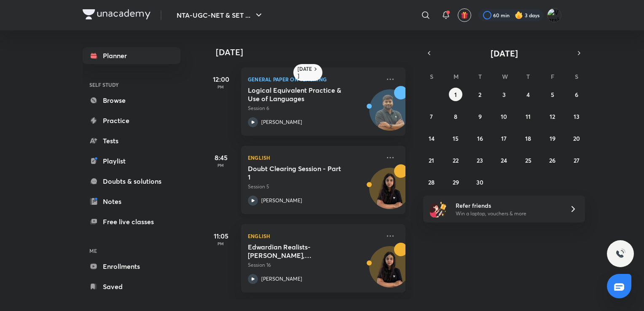 Image resolution: width=644 pixels, height=311 pixels. Describe the element at coordinates (314, 265) in the screenshot. I see `p: Session 16` at that location.